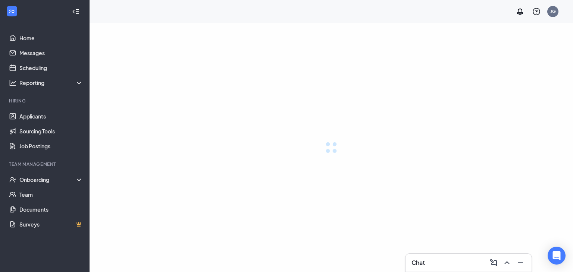 The height and width of the screenshot is (272, 573). I want to click on svg: WorkstreamLogo, so click(12, 11).